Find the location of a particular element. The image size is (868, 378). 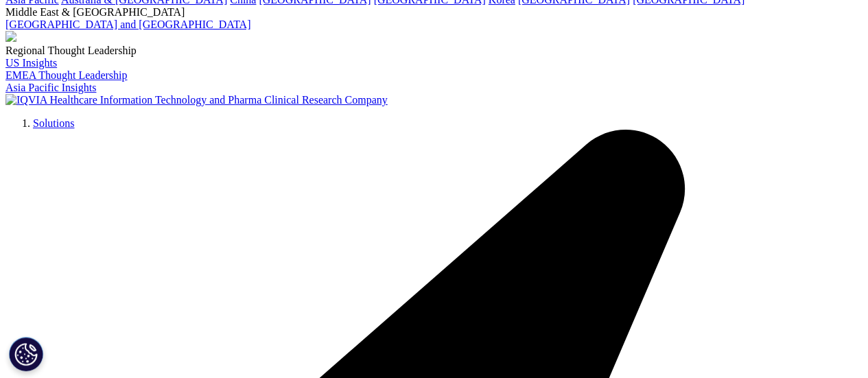

a: Solutions is located at coordinates (54, 123).